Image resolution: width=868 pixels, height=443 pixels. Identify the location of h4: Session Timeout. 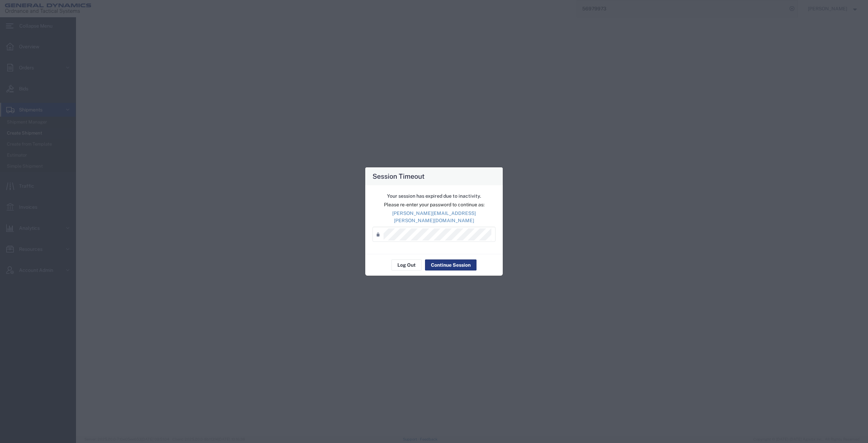
(398, 176).